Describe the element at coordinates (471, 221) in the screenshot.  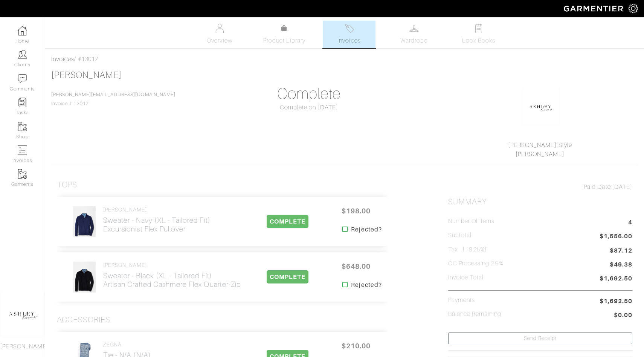
I see `h5: Number of Items` at that location.